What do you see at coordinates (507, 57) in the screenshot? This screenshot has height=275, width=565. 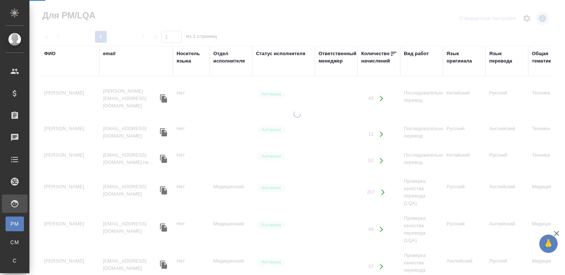 I see `div: Язык перевода` at bounding box center [507, 57].